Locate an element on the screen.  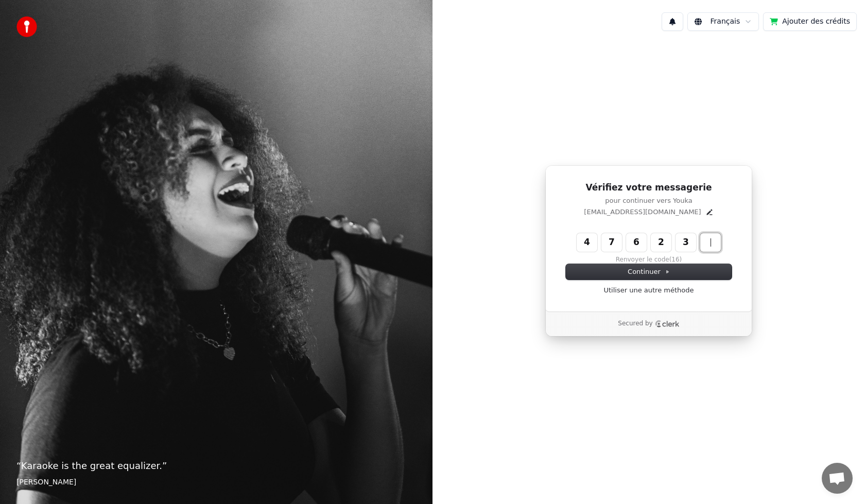
a: Utiliser une autre méthode is located at coordinates (649, 291).